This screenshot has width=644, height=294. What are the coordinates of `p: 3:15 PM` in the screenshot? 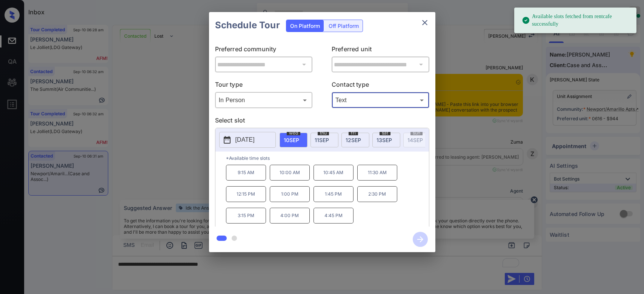 It's located at (246, 216).